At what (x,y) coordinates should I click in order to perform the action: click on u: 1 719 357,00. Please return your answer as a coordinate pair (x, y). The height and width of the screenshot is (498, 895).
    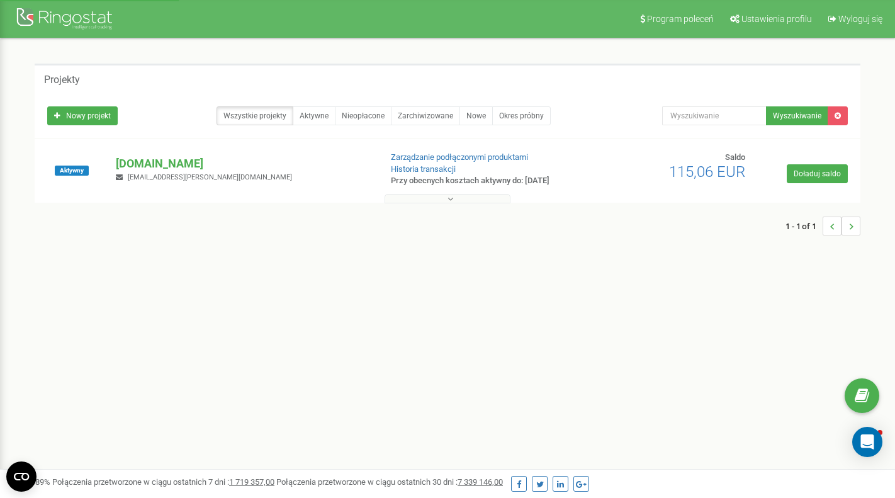
    Looking at the image, I should click on (252, 481).